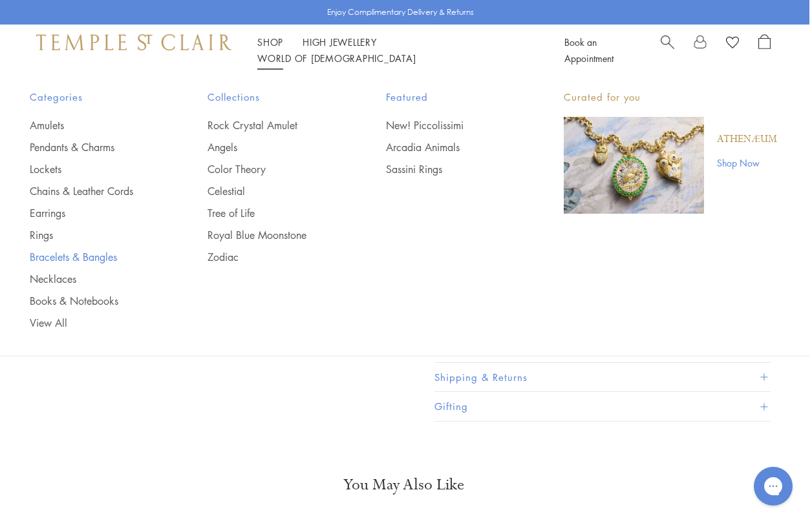 The image size is (812, 523). What do you see at coordinates (764, 51) in the screenshot?
I see `a: Open Shopping Bag` at bounding box center [764, 51].